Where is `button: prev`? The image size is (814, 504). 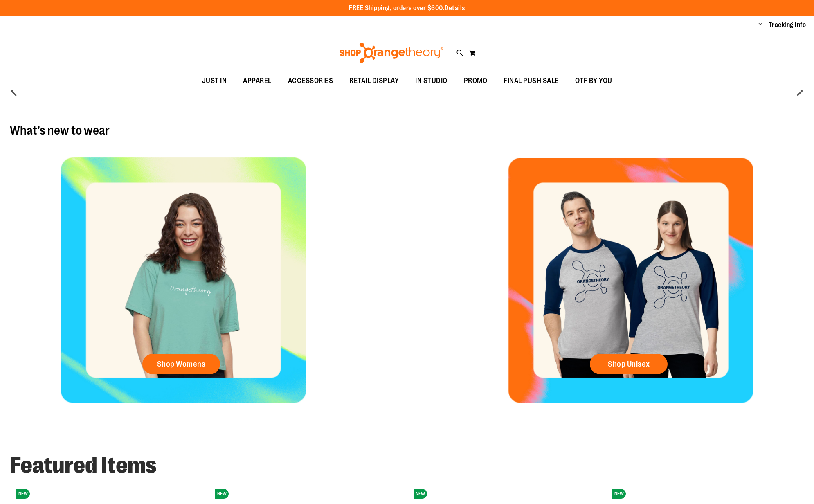
button: prev is located at coordinates (15, 91).